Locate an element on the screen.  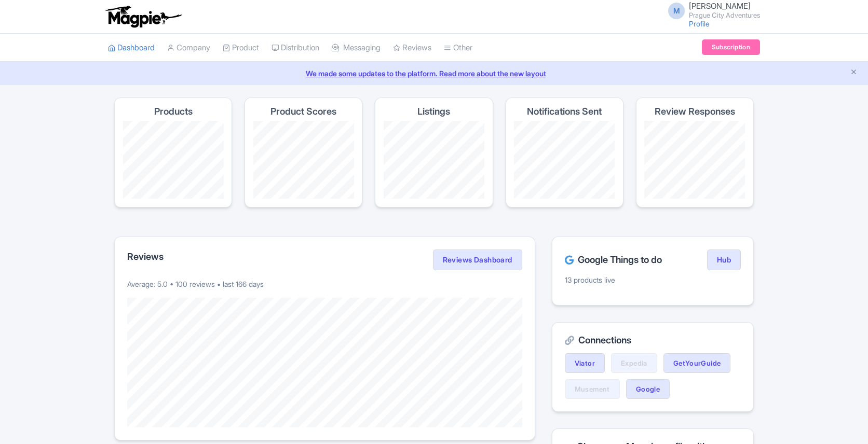
h4: Product Scores is located at coordinates (303, 112).